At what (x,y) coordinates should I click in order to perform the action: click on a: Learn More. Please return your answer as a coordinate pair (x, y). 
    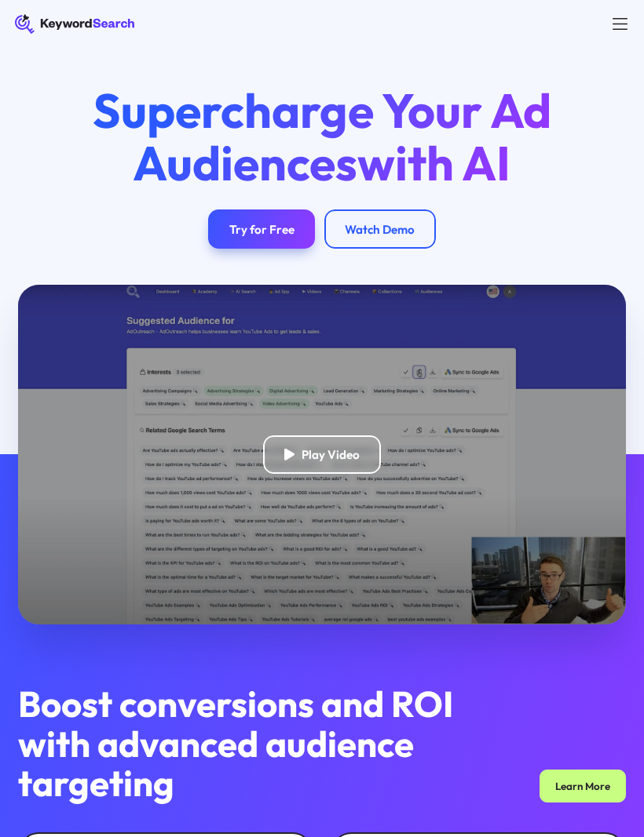
    Looking at the image, I should click on (582, 787).